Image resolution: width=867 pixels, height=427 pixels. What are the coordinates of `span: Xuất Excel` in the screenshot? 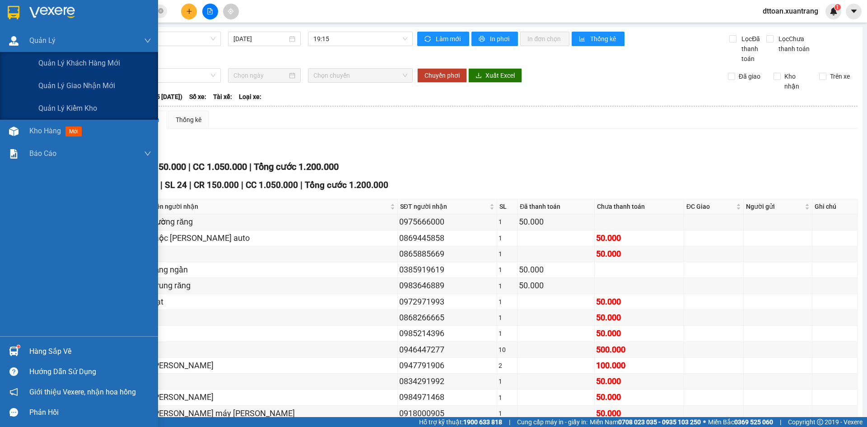 It's located at (500, 75).